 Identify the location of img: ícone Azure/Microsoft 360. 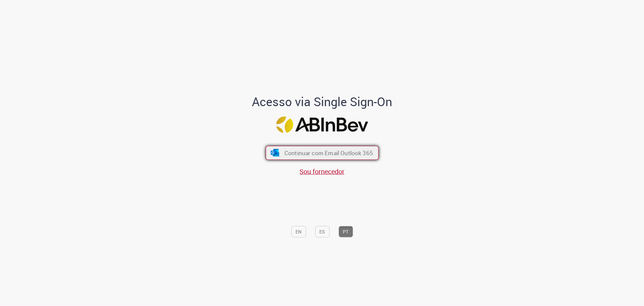
(275, 153).